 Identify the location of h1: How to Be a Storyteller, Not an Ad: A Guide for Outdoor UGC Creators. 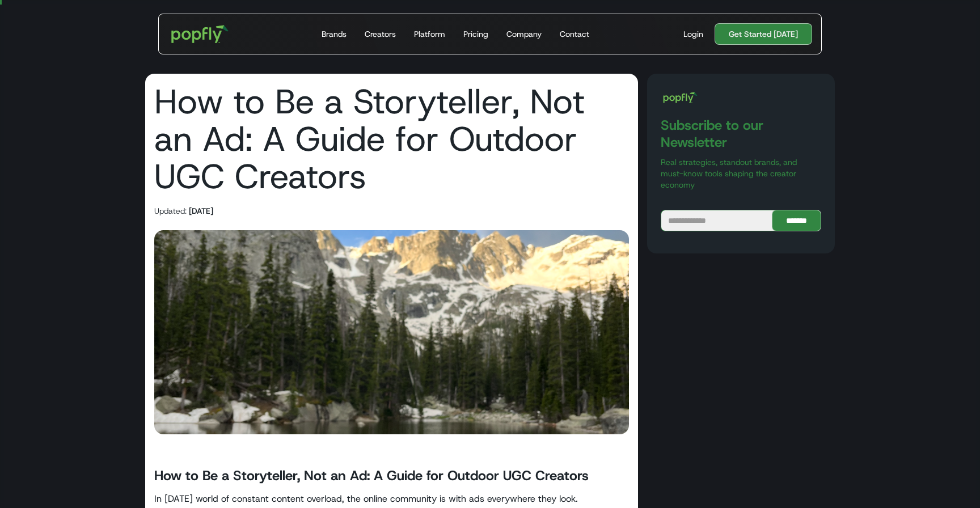
(391, 139).